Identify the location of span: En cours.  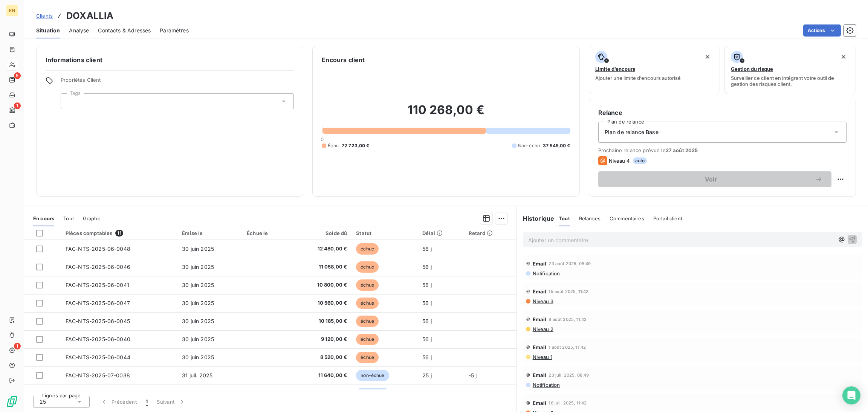
(44, 218).